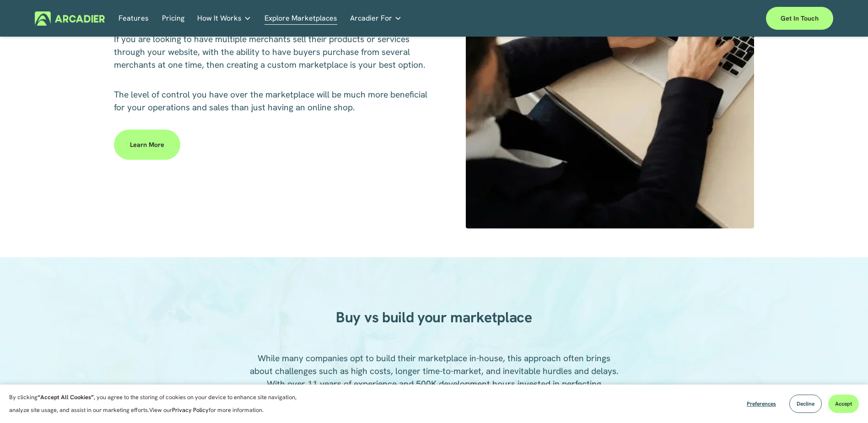 The width and height of the screenshot is (868, 423). Describe the element at coordinates (191, 409) in the screenshot. I see `a: Privacy Policy` at that location.